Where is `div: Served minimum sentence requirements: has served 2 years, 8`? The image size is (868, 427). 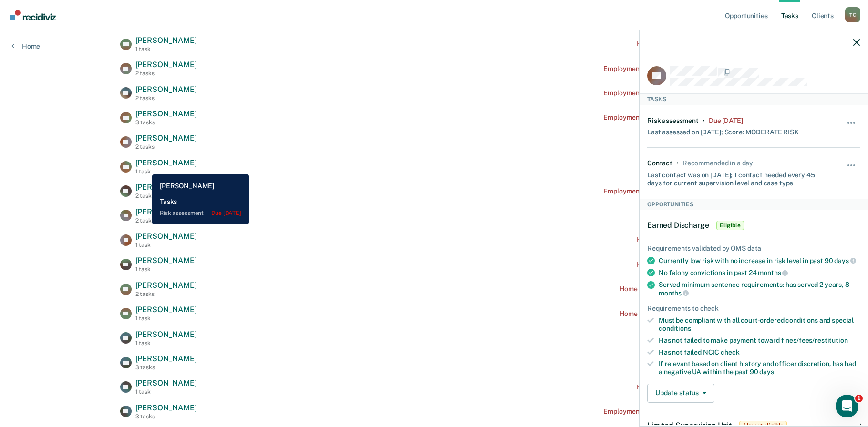 div: Served minimum sentence requirements: has served 2 years, 8 is located at coordinates (760, 289).